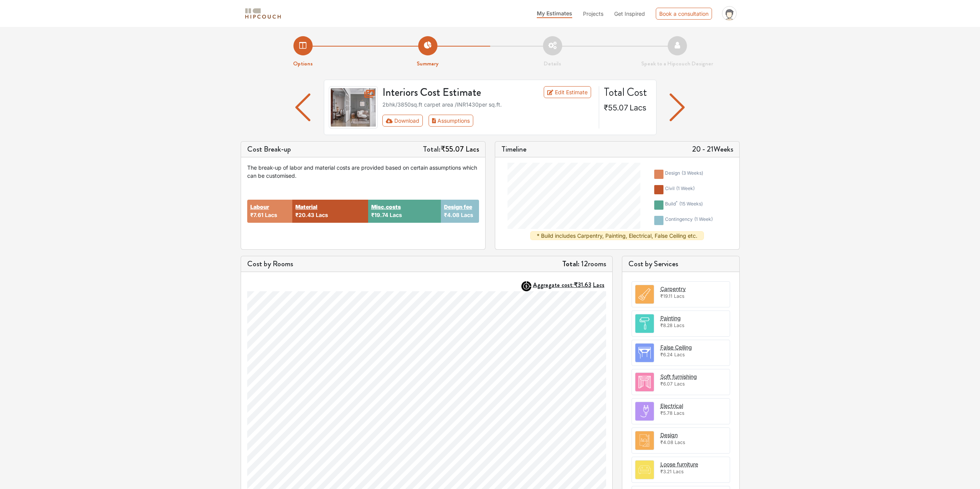 This screenshot has height=489, width=980. I want to click on span: ₹3.21, so click(666, 472).